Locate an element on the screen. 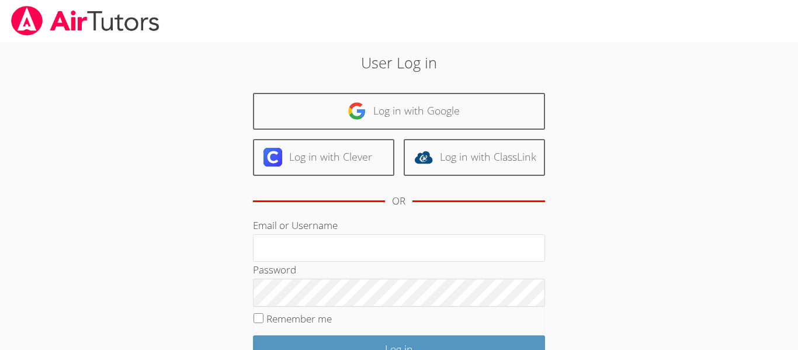 Image resolution: width=798 pixels, height=350 pixels. img: classlink-logo-d6bb404cc1216ec64c9a2012d9dc4662098be43eaf13dc465df04b49fa7ab582.svg is located at coordinates (423, 157).